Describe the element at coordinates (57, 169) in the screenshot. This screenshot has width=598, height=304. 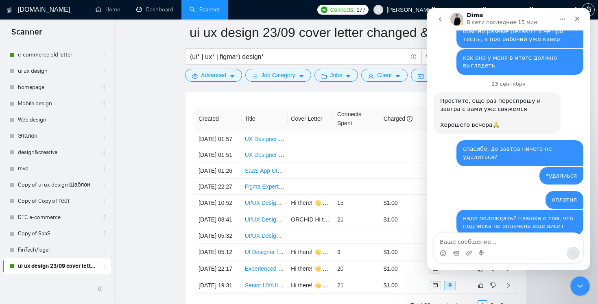
I see `a: mvp` at that location.